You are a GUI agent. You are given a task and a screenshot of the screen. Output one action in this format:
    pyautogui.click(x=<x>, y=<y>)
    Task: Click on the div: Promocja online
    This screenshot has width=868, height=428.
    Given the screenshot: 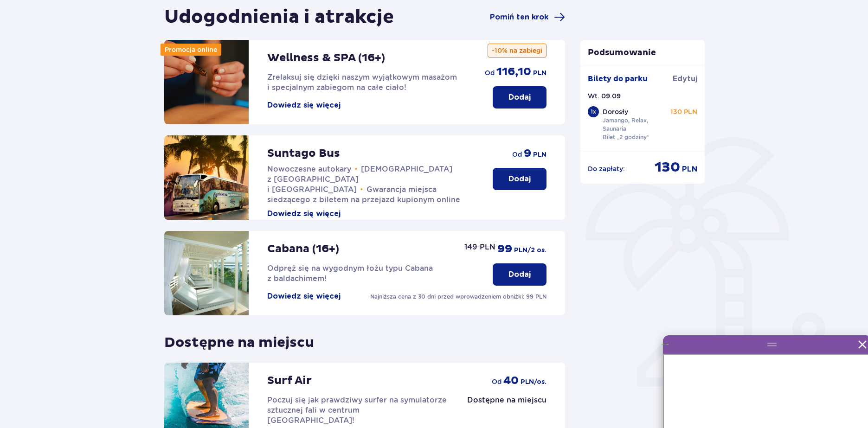 What is the action you would take?
    pyautogui.click(x=191, y=49)
    